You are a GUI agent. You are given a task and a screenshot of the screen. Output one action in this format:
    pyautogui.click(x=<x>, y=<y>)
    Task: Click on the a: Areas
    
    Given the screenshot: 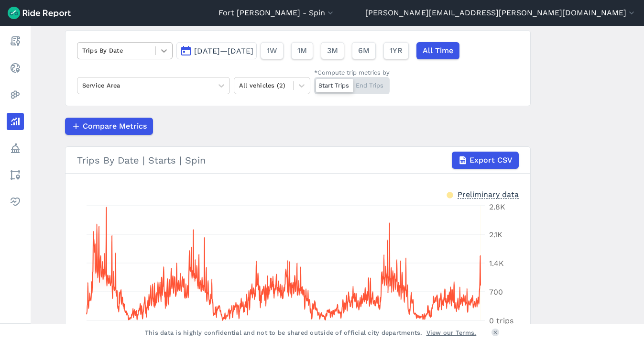 What is the action you would take?
    pyautogui.click(x=15, y=176)
    